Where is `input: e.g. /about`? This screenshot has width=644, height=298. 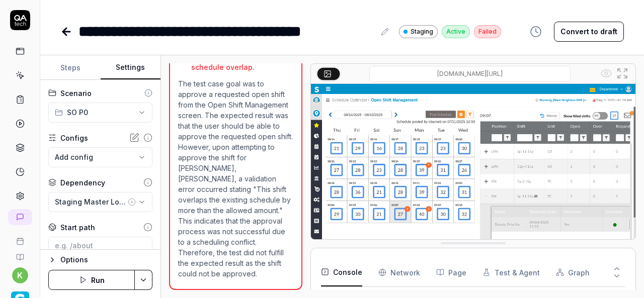
input: e.g. /about is located at coordinates (100, 245).